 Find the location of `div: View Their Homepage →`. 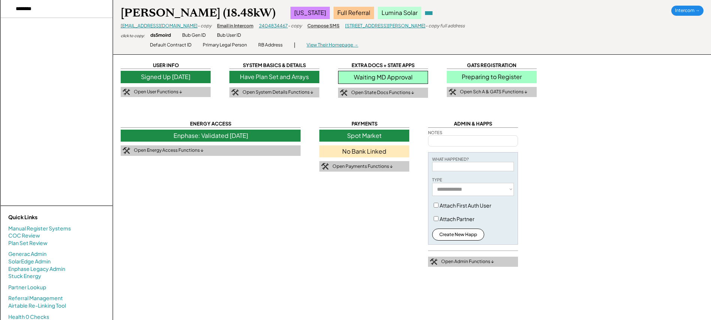

div: View Their Homepage → is located at coordinates (332, 45).